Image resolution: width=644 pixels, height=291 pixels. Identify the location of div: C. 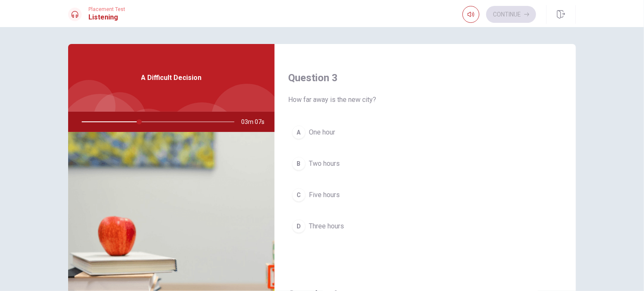
(299, 195).